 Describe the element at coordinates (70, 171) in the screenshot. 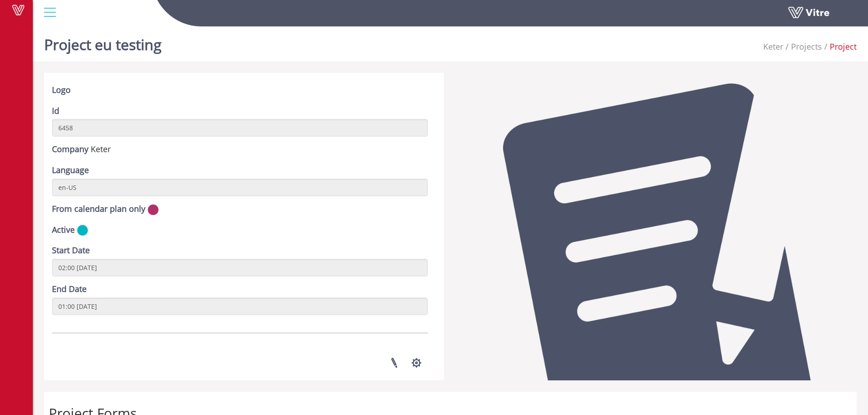

I see `label: Language` at that location.